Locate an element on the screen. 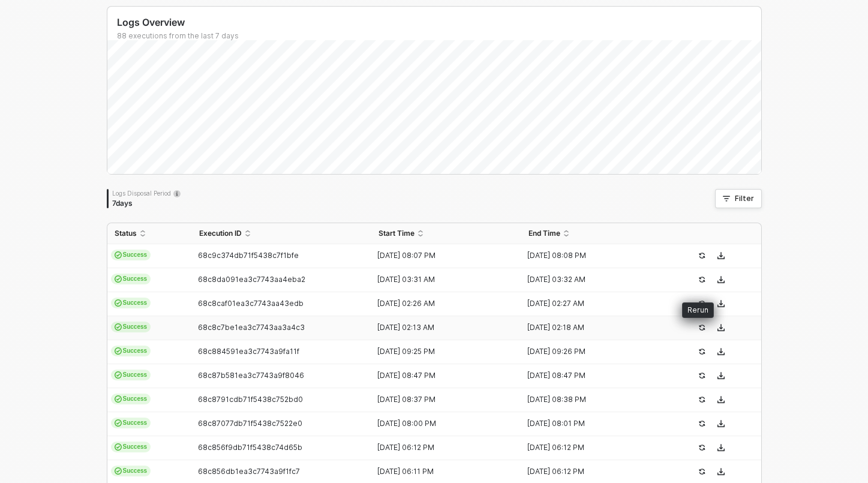 This screenshot has width=868, height=483. span: 68c8791cdb71f5438c752bd0 is located at coordinates (250, 399).